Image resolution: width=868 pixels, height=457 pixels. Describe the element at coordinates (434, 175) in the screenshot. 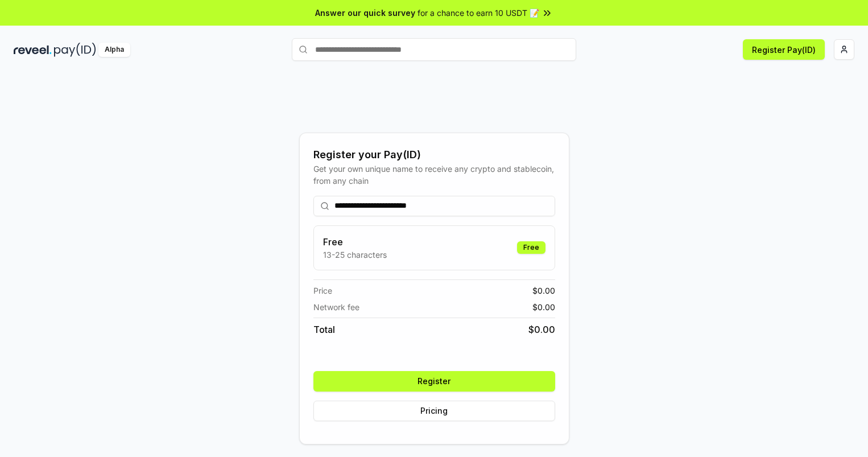

I see `div: Get your own unique name to receive any crypto and stablecoin, from any chain` at that location.